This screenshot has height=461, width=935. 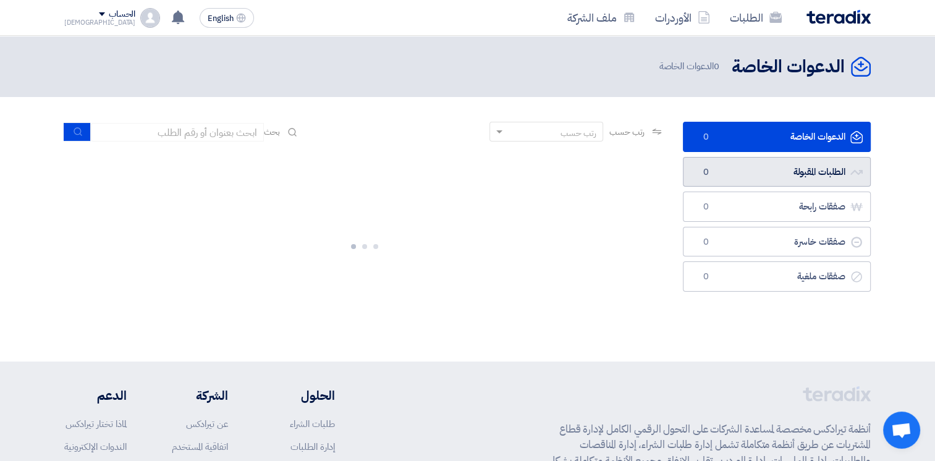 I want to click on button: English, so click(x=227, y=18).